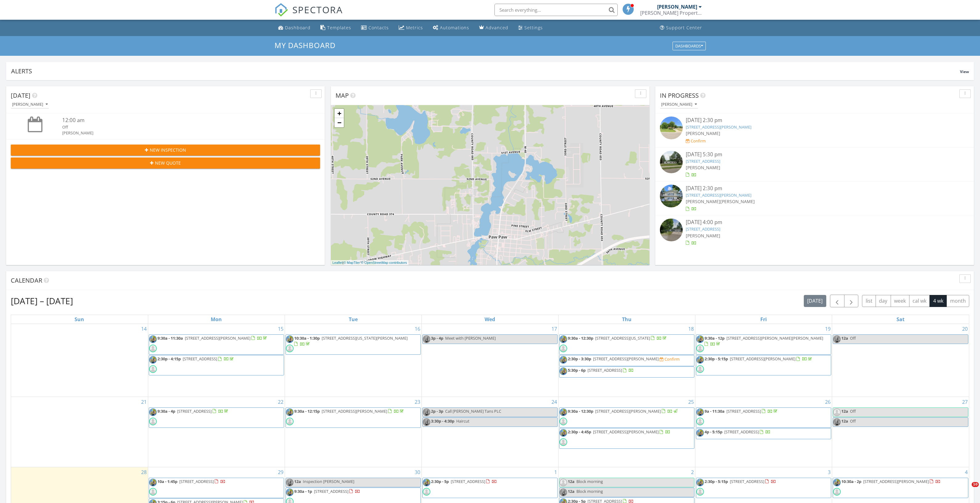 This screenshot has width=980, height=503. Describe the element at coordinates (534, 28) in the screenshot. I see `div: Settings` at that location.